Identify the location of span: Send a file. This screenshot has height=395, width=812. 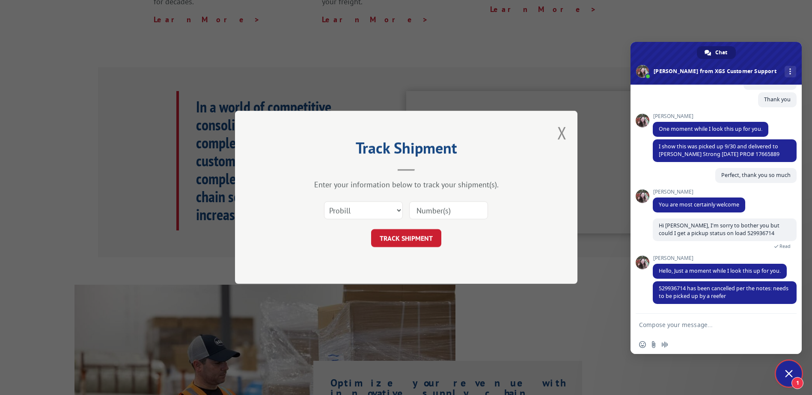
(653, 345).